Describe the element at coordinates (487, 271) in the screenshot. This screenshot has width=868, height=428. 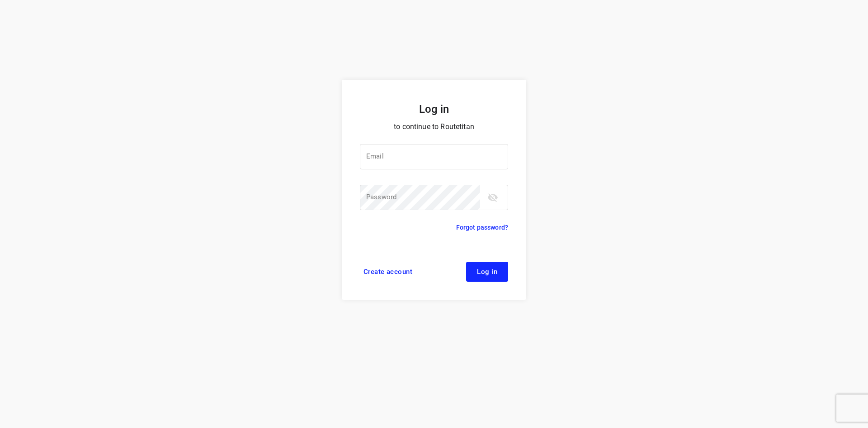
I see `button: Log in` at that location.